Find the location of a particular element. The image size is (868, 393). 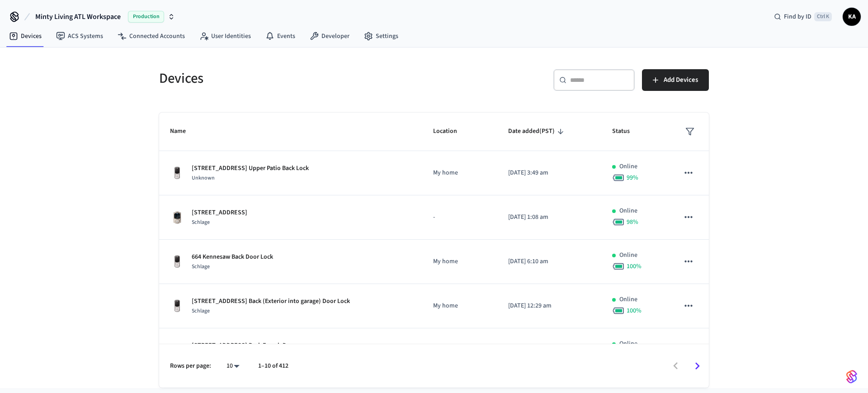

a: Devices is located at coordinates (26, 36).